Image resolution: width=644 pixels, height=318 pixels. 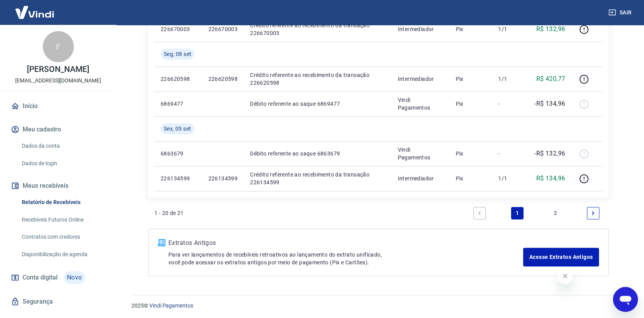 What do you see at coordinates (550, 153) in the screenshot?
I see `p: -R$ 132,96` at bounding box center [550, 153].